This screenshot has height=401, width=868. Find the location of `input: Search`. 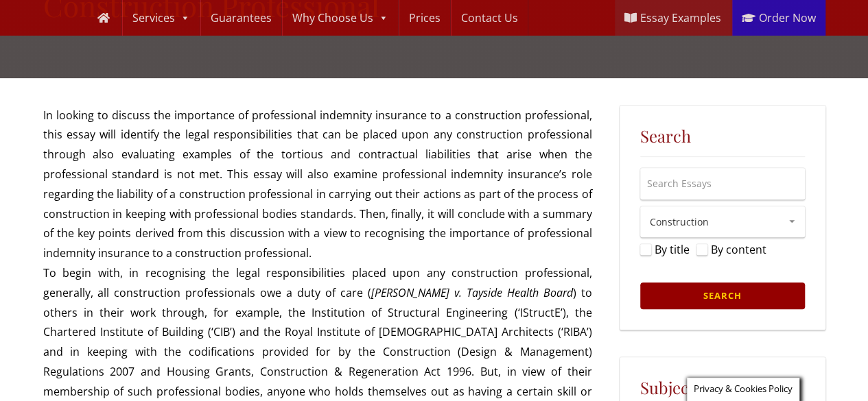

input: Search is located at coordinates (723, 296).